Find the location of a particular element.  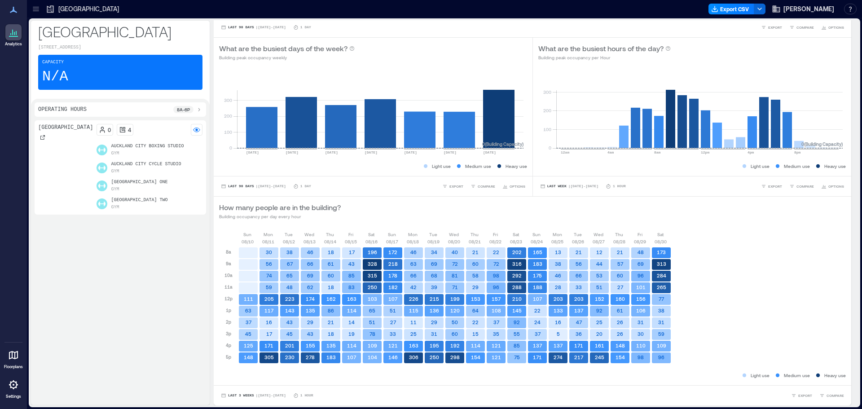

p: N/A is located at coordinates (55, 77).